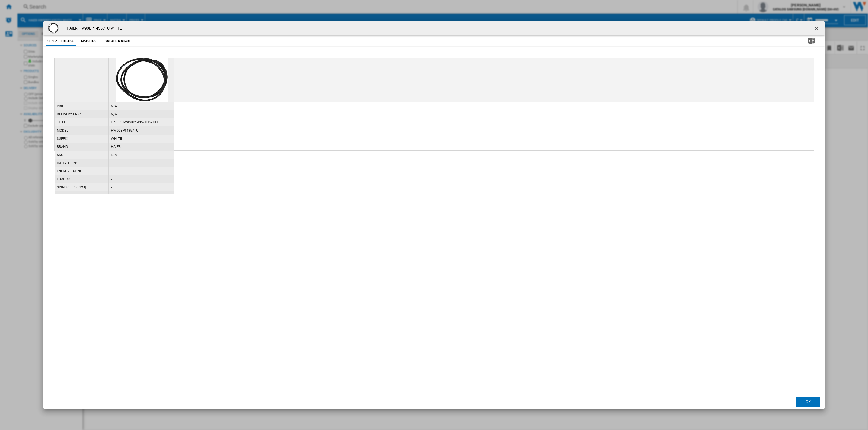 The height and width of the screenshot is (430, 868). Describe the element at coordinates (82, 106) in the screenshot. I see `div: price` at that location.